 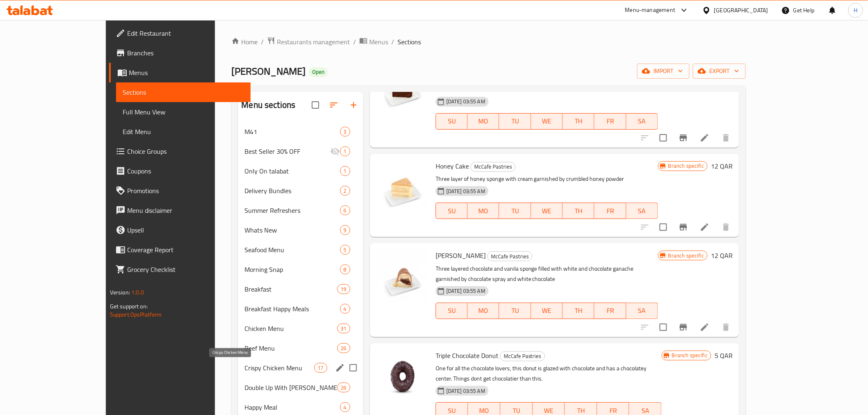 What do you see at coordinates (185, 33) in the screenshot?
I see `span: Edit Restaurant` at bounding box center [185, 33].